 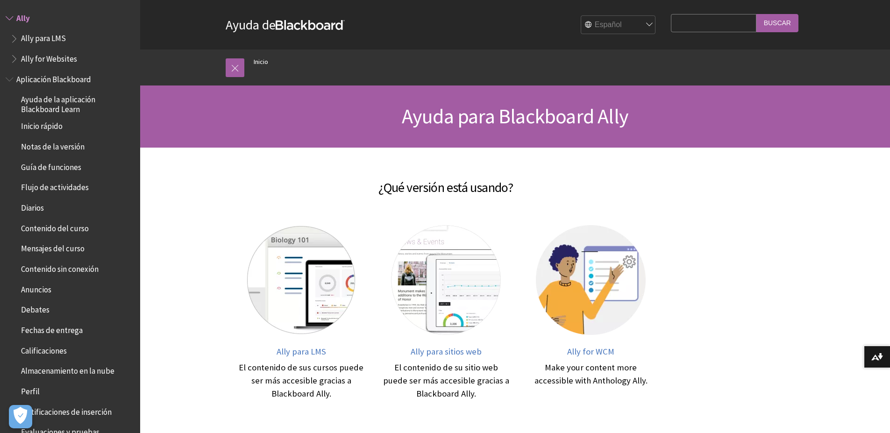 What do you see at coordinates (52, 329) in the screenshot?
I see `span: Fechas de entrega` at bounding box center [52, 329].